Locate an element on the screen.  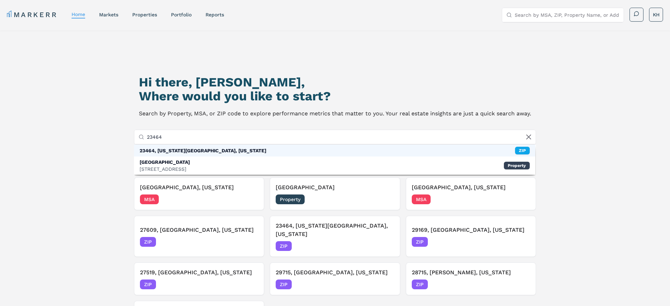
a: reports is located at coordinates (215, 15).